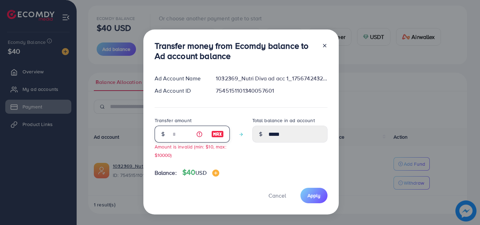  I want to click on div: 7545151101340057601, so click(271, 91).